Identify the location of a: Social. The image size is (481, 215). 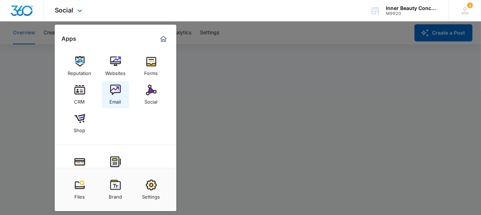
(151, 95).